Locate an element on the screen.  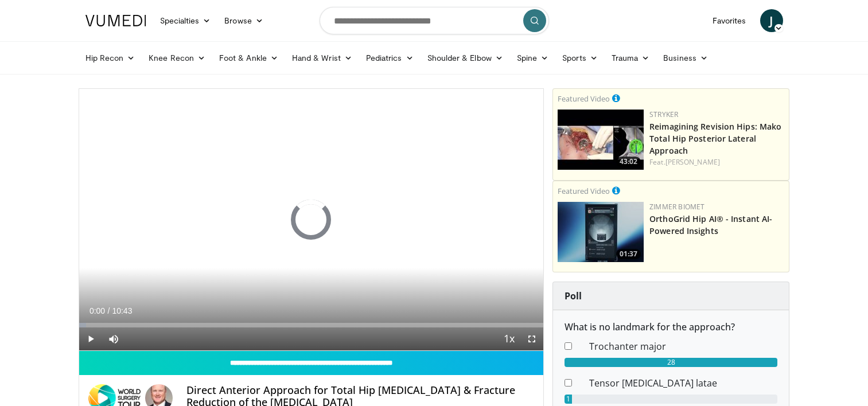
dd: Trochanter major is located at coordinates (684, 346).